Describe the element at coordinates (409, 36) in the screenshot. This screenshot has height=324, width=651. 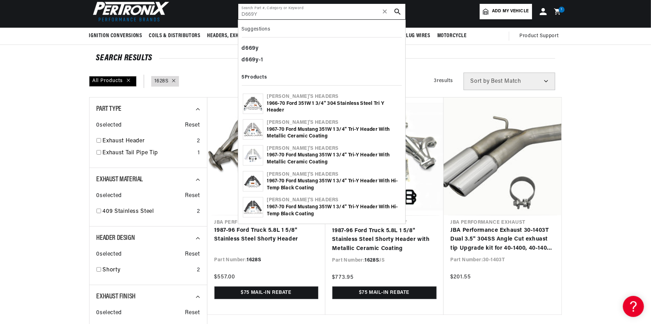
I see `summary: Spark Plug Wires` at that location.